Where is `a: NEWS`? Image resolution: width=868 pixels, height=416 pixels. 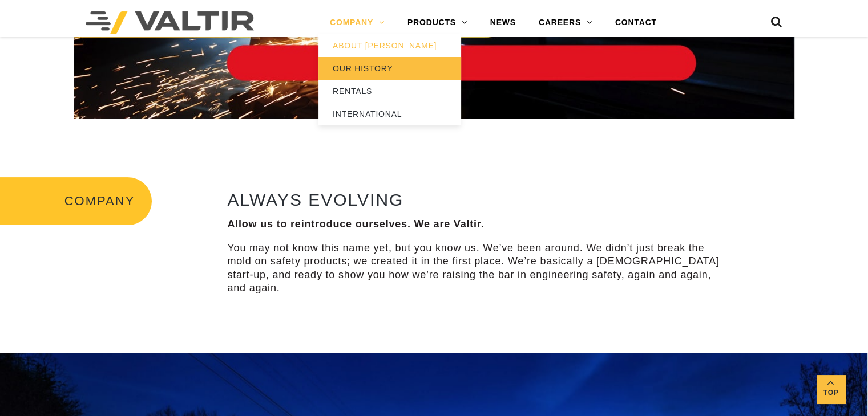 a: NEWS is located at coordinates (503, 23).